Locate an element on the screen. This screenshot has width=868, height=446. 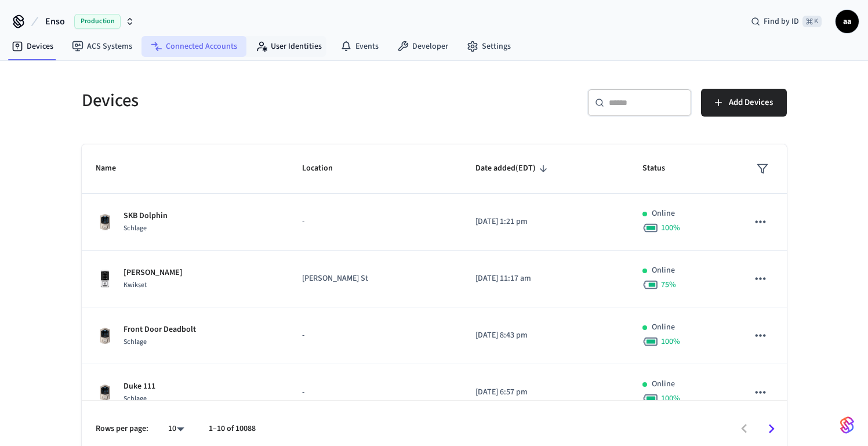
span: ⌘ K is located at coordinates (812, 22).